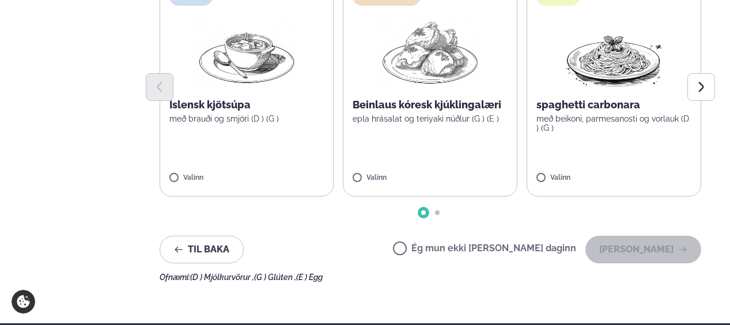  I want to click on p: spaghetti carbonara, so click(614, 105).